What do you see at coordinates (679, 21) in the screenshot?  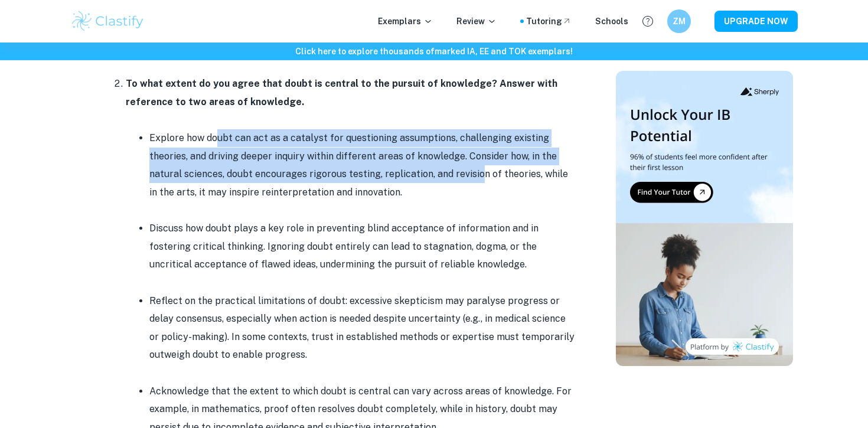 I see `button: ZM` at bounding box center [679, 21].